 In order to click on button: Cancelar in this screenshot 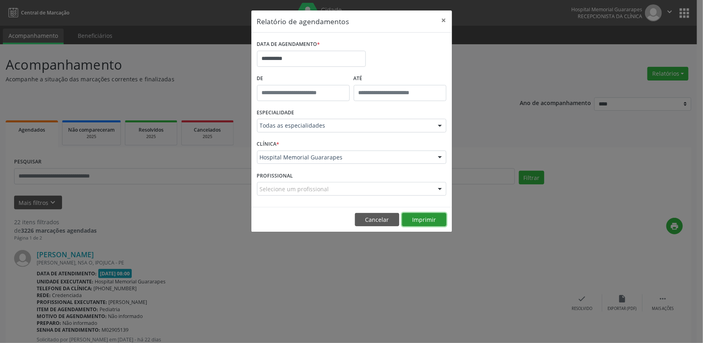, I will do `click(377, 220)`.